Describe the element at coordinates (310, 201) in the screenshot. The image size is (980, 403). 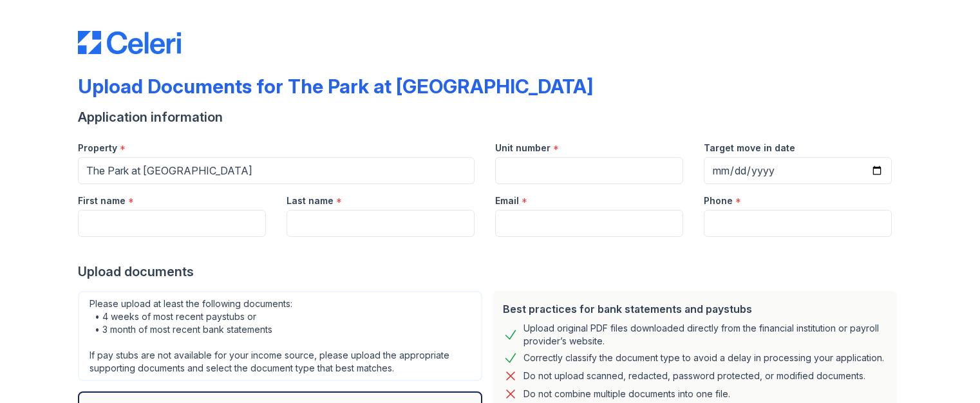
I see `label: Last name` at that location.